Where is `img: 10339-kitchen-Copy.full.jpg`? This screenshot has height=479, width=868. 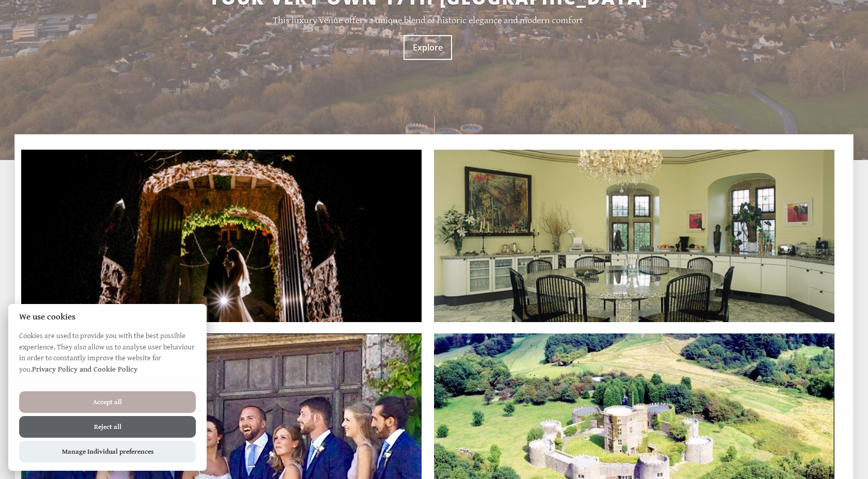 img: 10339-kitchen-Copy.full.jpg is located at coordinates (634, 236).